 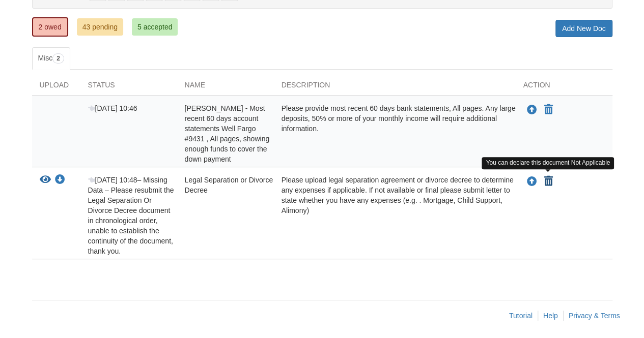 What do you see at coordinates (532, 182) in the screenshot?
I see `button: Upload Legal Separation or Divorce Decree` at bounding box center [532, 182].